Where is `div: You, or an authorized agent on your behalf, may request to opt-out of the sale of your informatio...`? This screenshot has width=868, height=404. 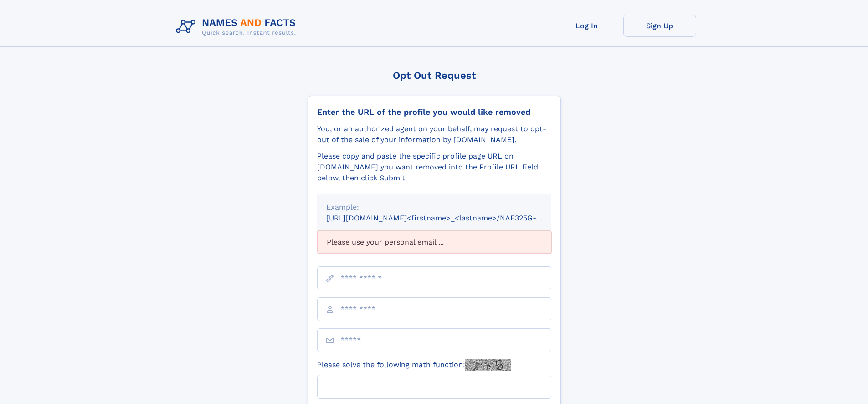
div: You, or an authorized agent on your behalf, may request to opt-out of the sale of your informatio... is located at coordinates (435, 135).